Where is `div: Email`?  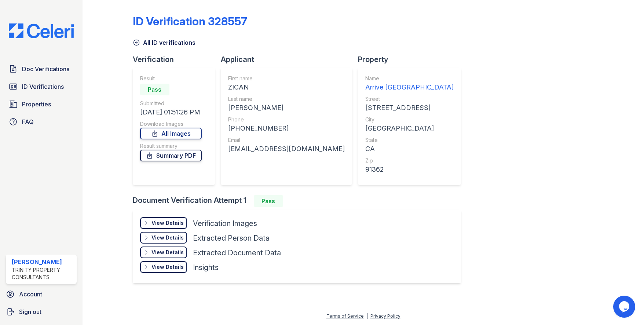 div: Email is located at coordinates (287, 140).